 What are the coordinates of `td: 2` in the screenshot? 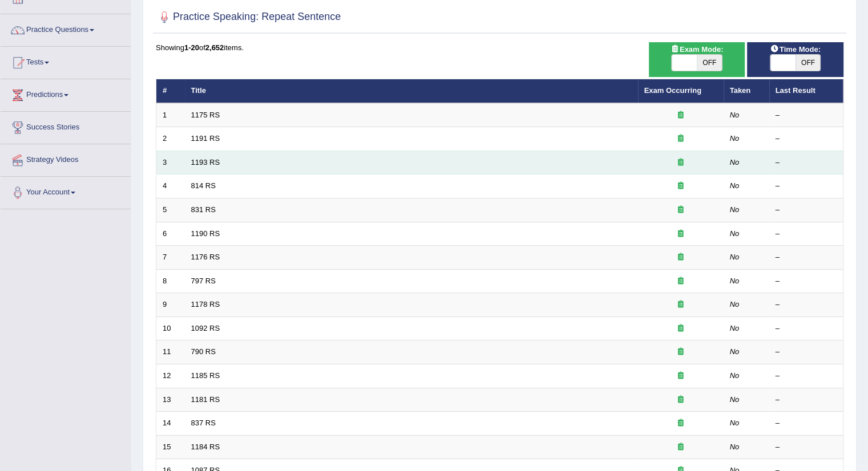 It's located at (170, 139).